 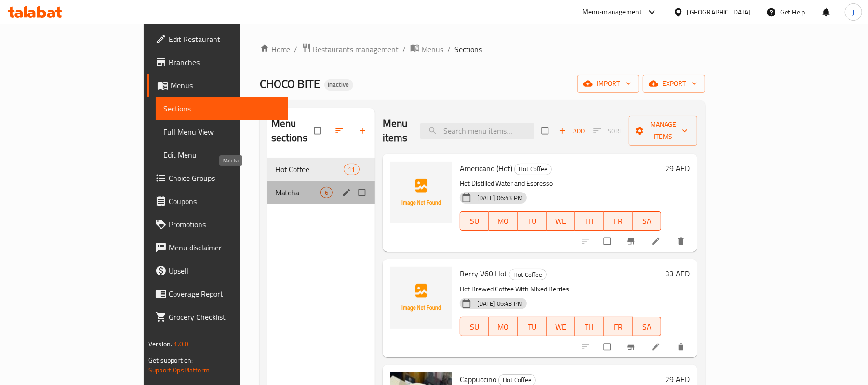 What do you see at coordinates (339, 85) in the screenshot?
I see `div: Inactive` at bounding box center [339, 85].